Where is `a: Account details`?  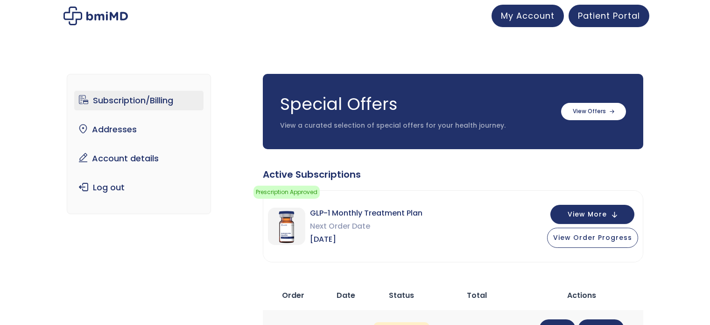
a: Account details is located at coordinates (139, 158).